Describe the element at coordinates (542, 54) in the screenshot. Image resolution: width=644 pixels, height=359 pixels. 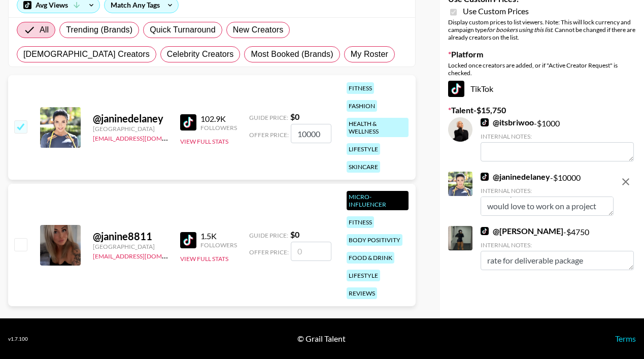
I see `label: Platform` at that location.